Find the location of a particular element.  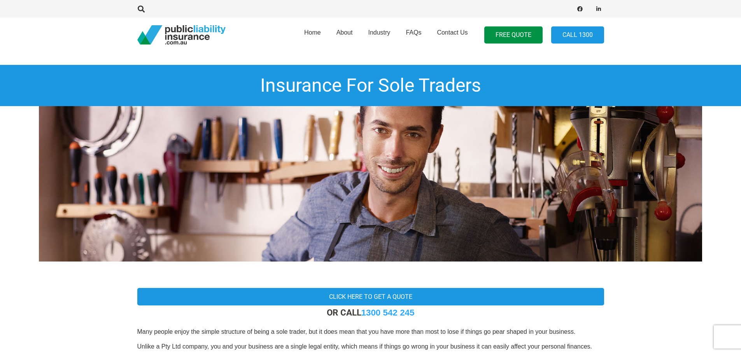

img: Insurance For Tradies is located at coordinates (370, 184).